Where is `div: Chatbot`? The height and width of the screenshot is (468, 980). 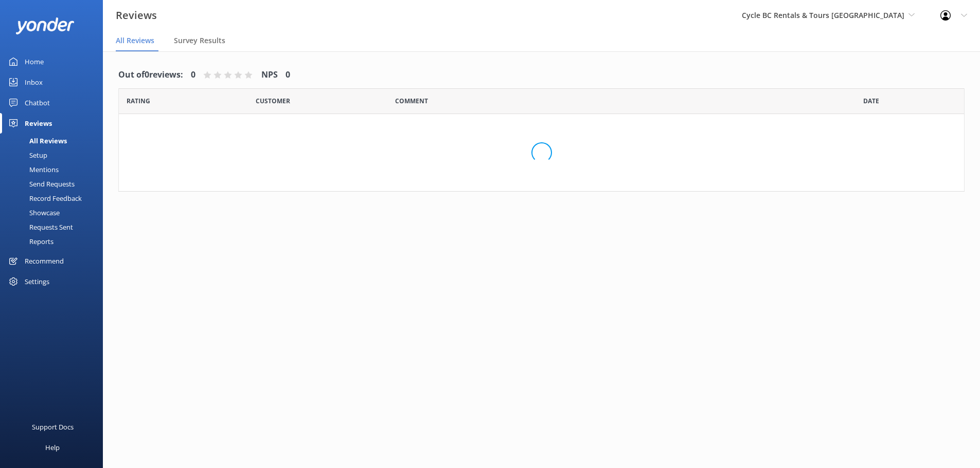 div: Chatbot is located at coordinates (37, 103).